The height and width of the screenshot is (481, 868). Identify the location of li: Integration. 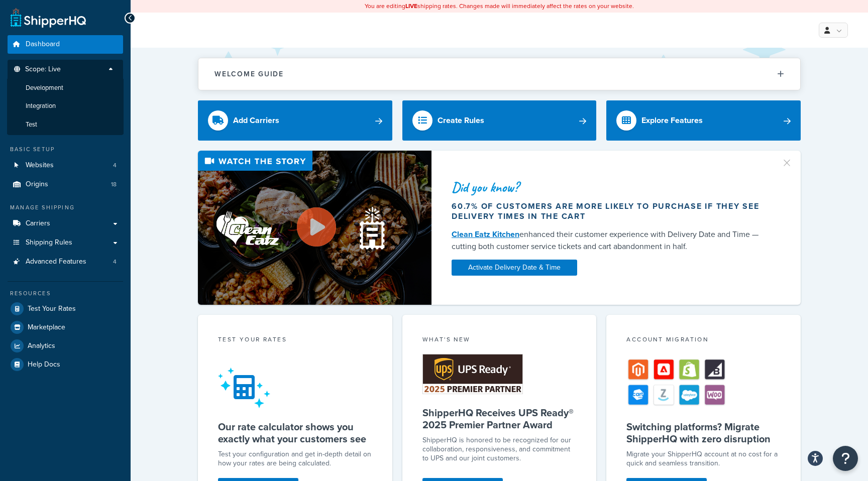
(65, 106).